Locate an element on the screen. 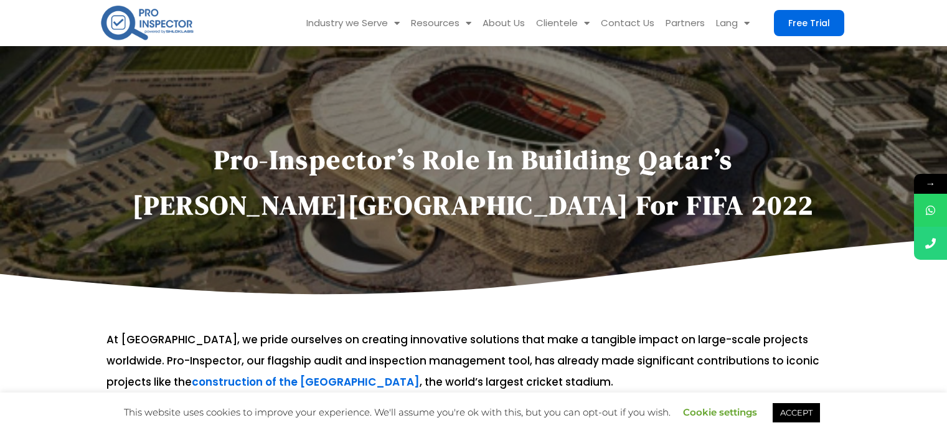  a: Free Trial is located at coordinates (809, 23).